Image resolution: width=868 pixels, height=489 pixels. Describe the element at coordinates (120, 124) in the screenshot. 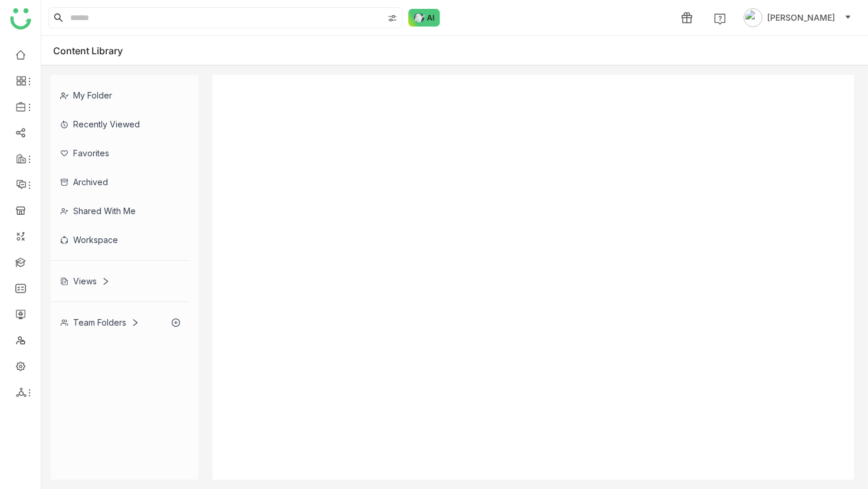

I see `div: Recently Viewed` at that location.